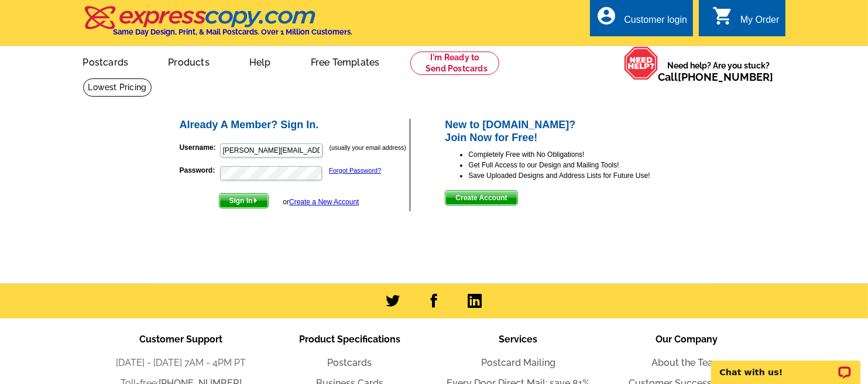 The width and height of the screenshot is (868, 384). What do you see at coordinates (182, 339) in the screenshot?
I see `span: Customer Support` at bounding box center [182, 339].